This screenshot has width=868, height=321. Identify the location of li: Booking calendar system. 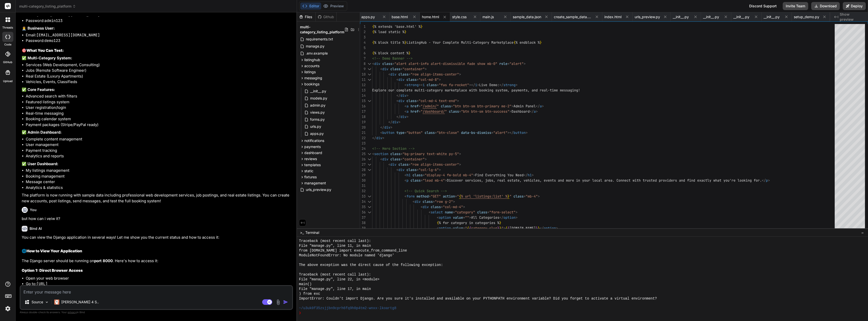
(159, 119).